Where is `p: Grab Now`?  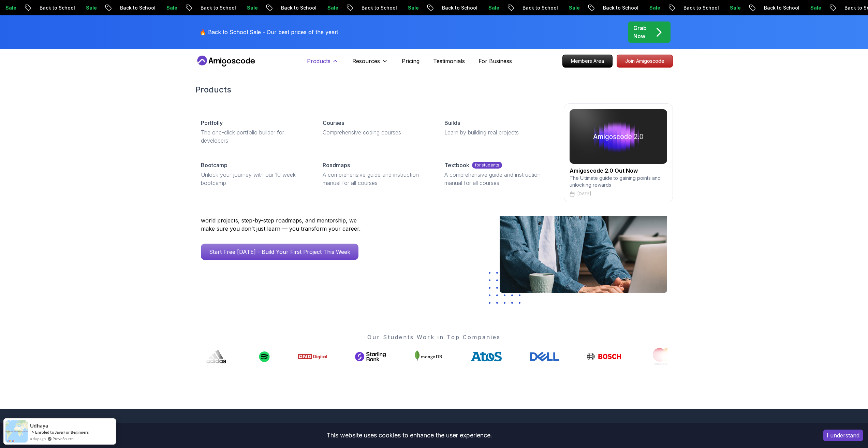 p: Grab Now is located at coordinates (640, 32).